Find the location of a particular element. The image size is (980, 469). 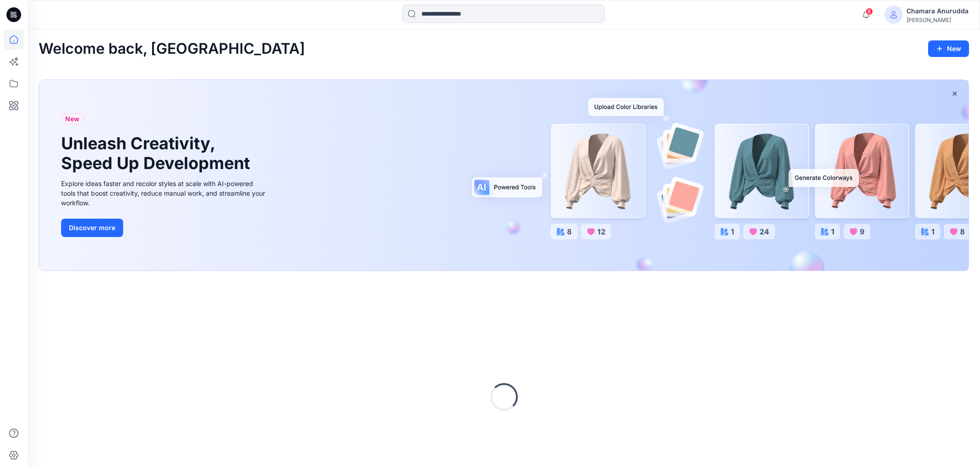

a: Discover more is located at coordinates (164, 227).